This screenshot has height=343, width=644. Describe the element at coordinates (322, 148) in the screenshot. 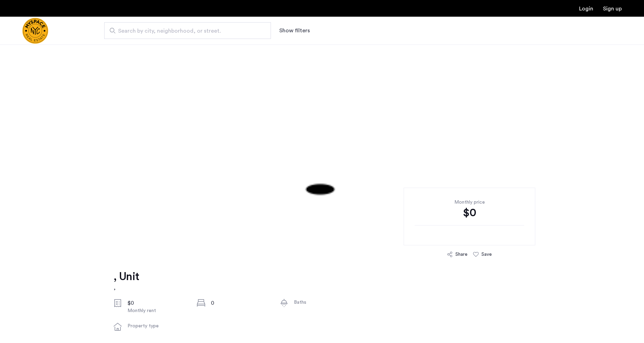

I see `img: 1.gif` at that location.